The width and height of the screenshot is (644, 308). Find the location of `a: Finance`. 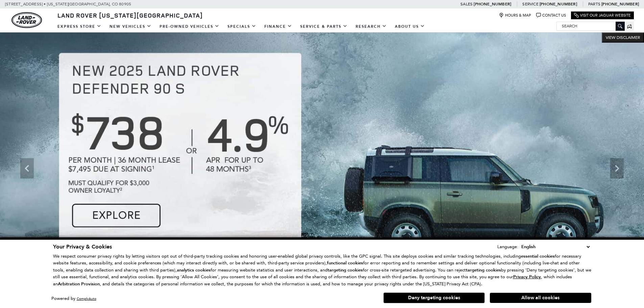

a: Finance is located at coordinates (278, 27).